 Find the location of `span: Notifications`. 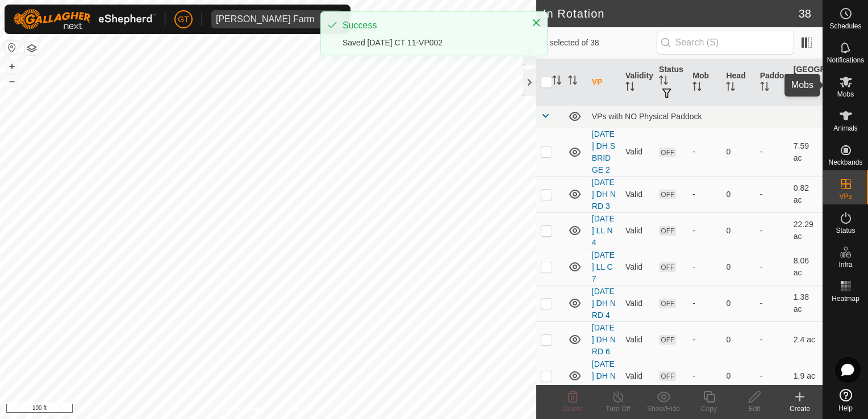

span: Notifications is located at coordinates (845, 60).